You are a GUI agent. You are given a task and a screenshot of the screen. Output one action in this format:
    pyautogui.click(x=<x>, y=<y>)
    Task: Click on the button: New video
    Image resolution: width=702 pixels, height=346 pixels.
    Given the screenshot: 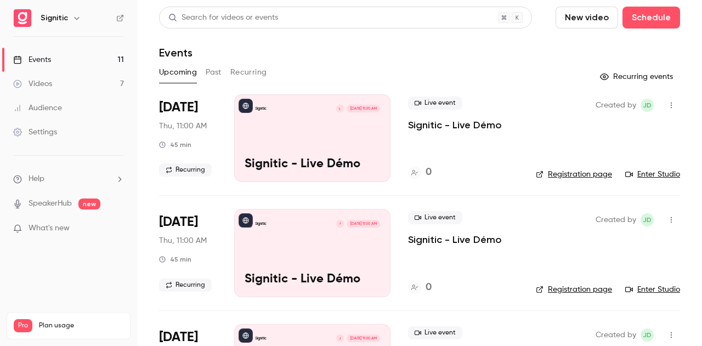 What is the action you would take?
    pyautogui.click(x=587, y=18)
    